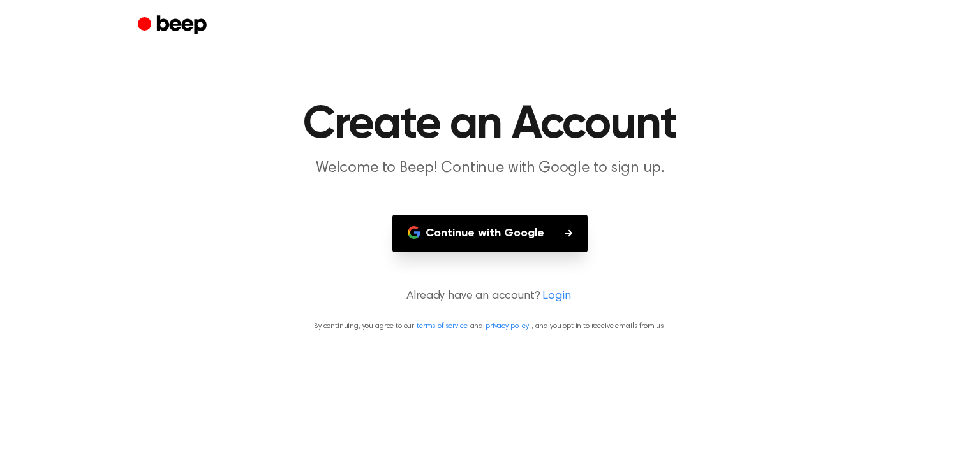 The image size is (980, 465). Describe the element at coordinates (441, 327) in the screenshot. I see `a: terms of service` at that location.